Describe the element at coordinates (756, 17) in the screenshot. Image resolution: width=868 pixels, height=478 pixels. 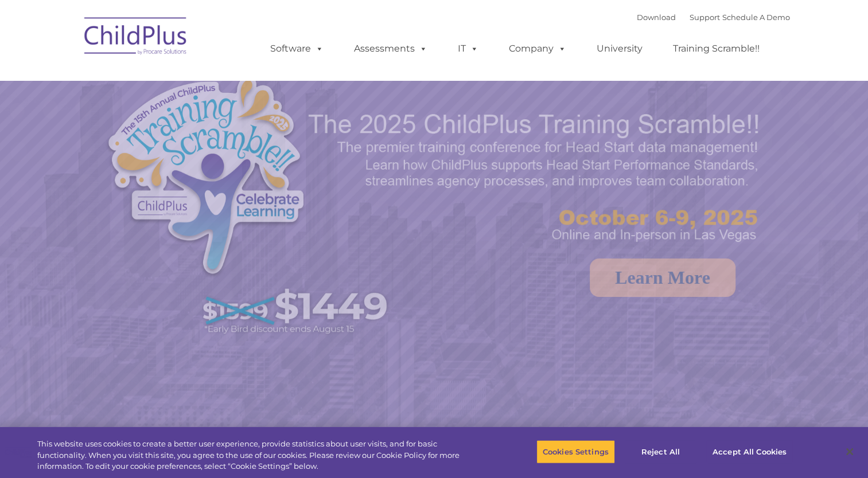
I see `a: Schedule A Demo` at that location.